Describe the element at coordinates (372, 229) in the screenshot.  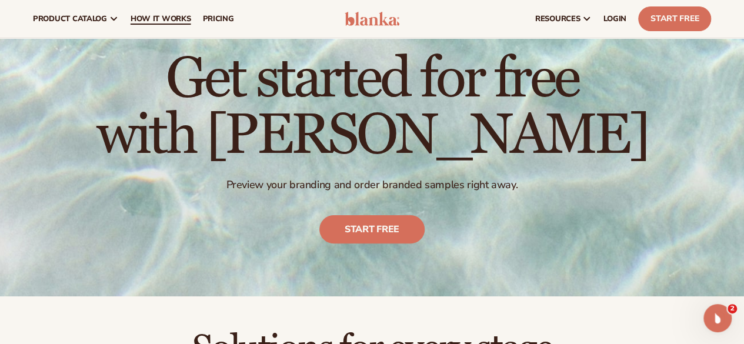
I see `a: Start free` at that location.